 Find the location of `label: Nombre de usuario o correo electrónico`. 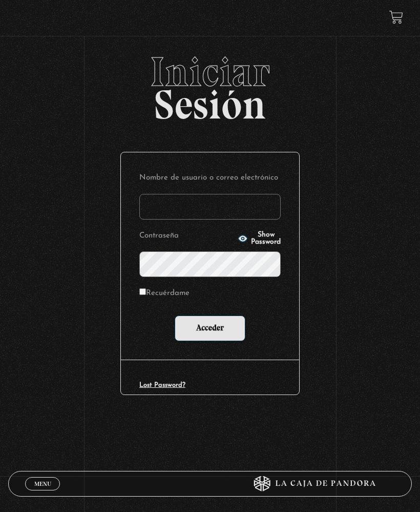

label: Nombre de usuario o correo electrónico is located at coordinates (210, 178).